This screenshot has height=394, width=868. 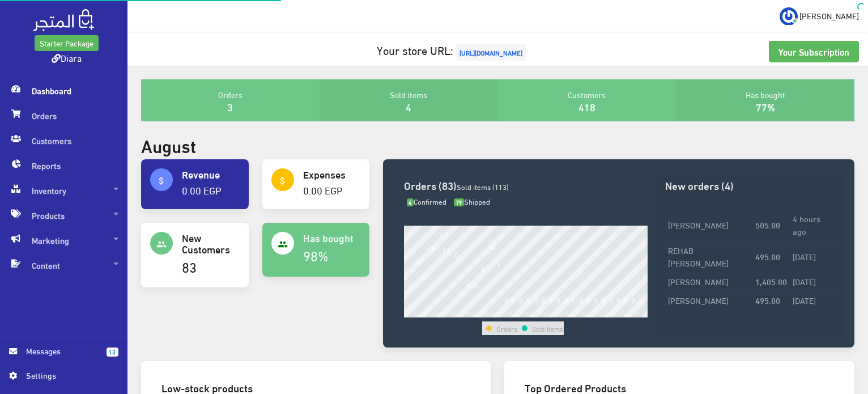 I want to click on div: 28, so click(x=619, y=314).